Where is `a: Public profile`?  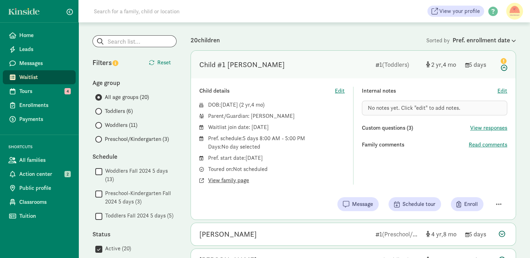
a: Public profile is located at coordinates (39, 188).